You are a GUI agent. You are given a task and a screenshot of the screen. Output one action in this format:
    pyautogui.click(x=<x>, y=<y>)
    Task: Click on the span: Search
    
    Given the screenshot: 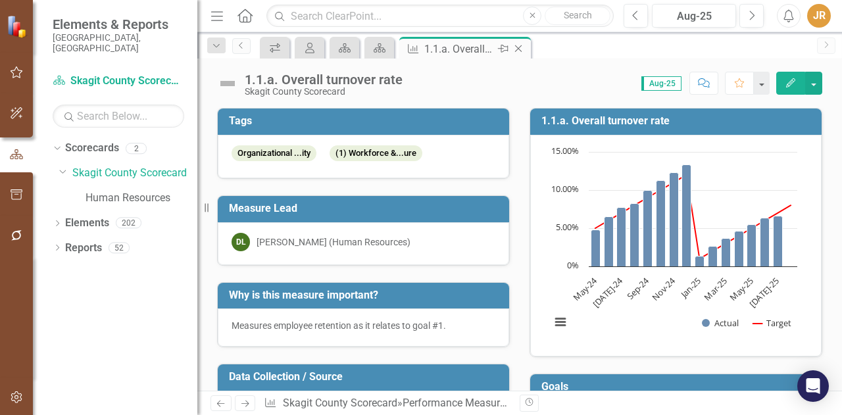 What is the action you would take?
    pyautogui.click(x=578, y=15)
    